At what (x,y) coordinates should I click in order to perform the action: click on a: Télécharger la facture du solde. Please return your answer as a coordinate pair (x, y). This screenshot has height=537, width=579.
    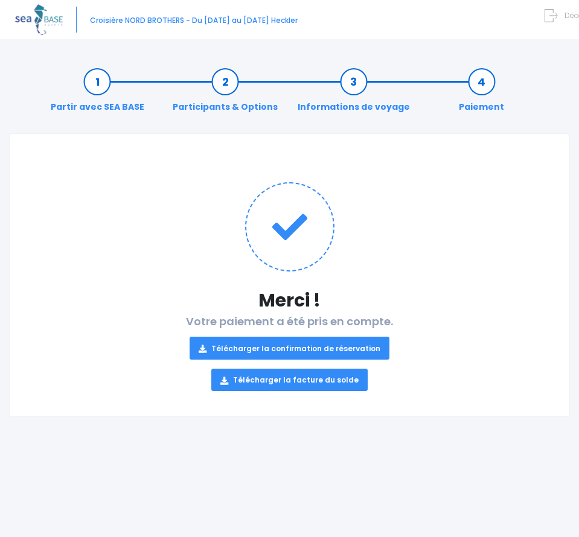
    Looking at the image, I should click on (289, 380).